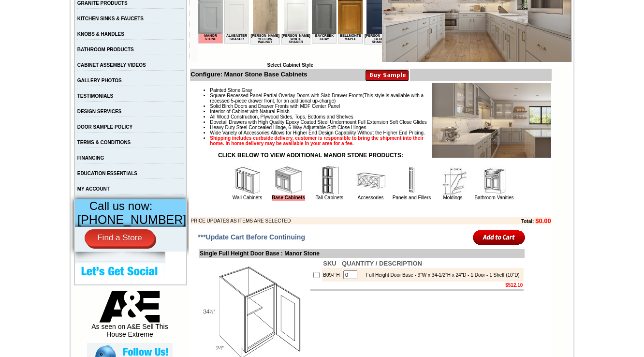 The width and height of the screenshot is (644, 357). What do you see at coordinates (100, 34) in the screenshot?
I see `a: KNOBS & HANDLES` at bounding box center [100, 34].